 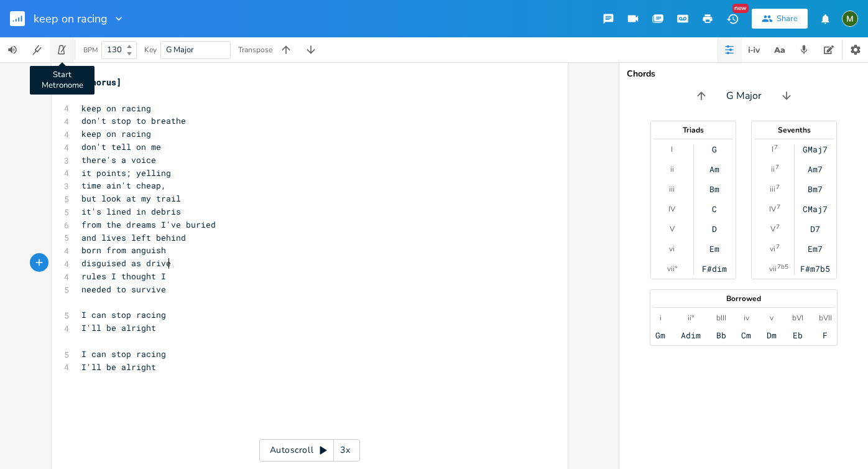 I want to click on div: Share, so click(x=787, y=19).